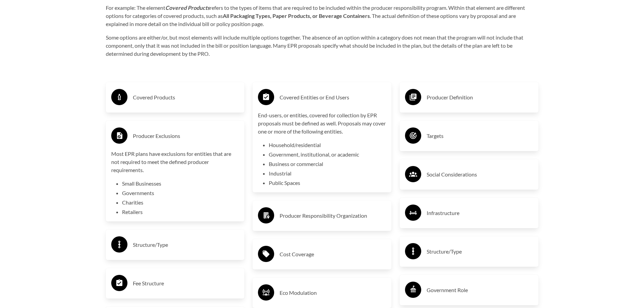 This screenshot has width=644, height=308. What do you see at coordinates (181, 212) in the screenshot?
I see `li: Retailers` at bounding box center [181, 212].